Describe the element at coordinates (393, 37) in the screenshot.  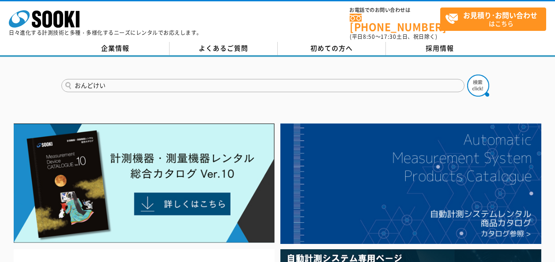
I see `span: (平日 ～ 土日、祝日除く)` at that location.